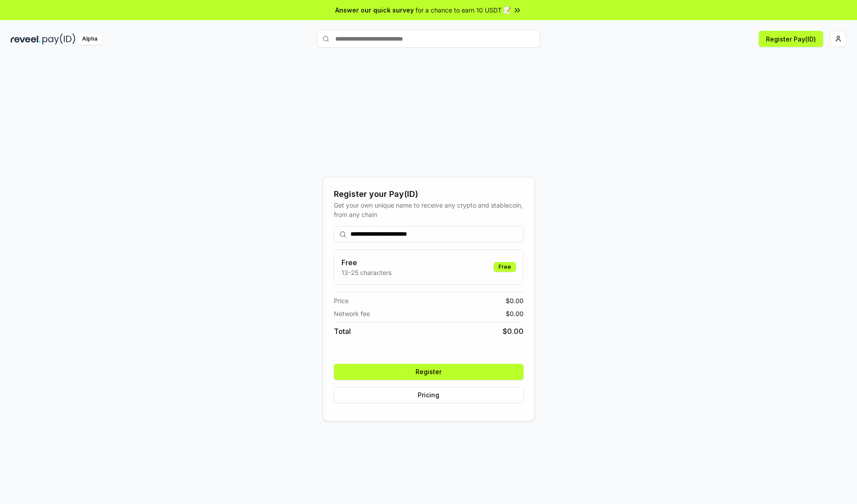 The width and height of the screenshot is (857, 504). What do you see at coordinates (429, 372) in the screenshot?
I see `button: Register` at bounding box center [429, 372].